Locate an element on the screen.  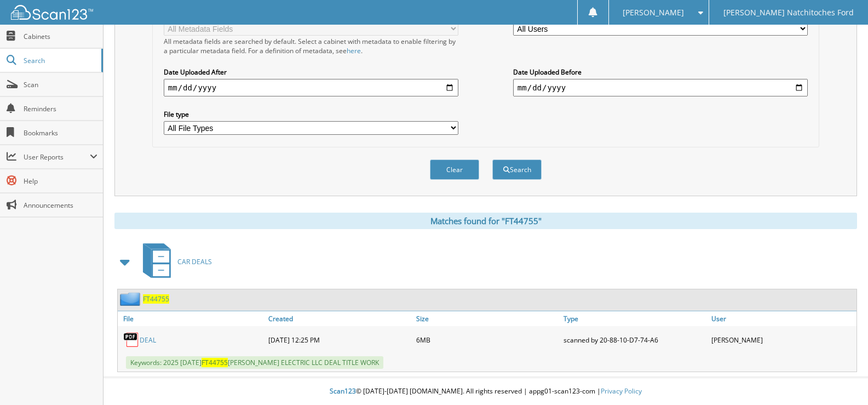
a: Size is located at coordinates (487, 318).